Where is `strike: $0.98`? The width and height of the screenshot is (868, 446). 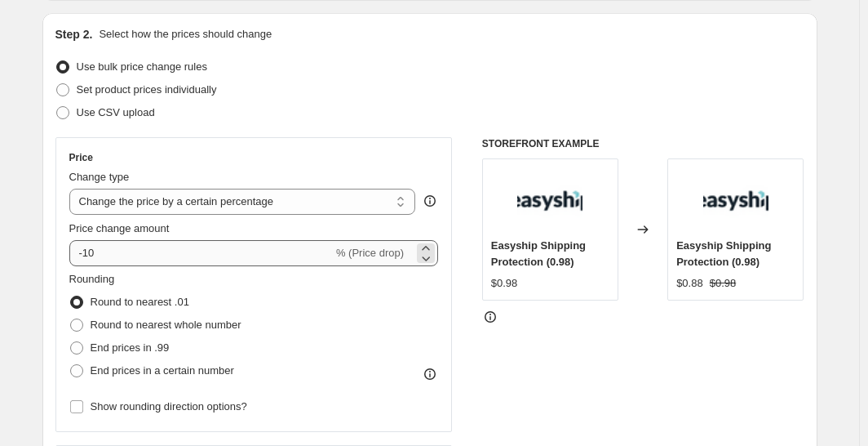
strike: $0.98 is located at coordinates (723, 284).